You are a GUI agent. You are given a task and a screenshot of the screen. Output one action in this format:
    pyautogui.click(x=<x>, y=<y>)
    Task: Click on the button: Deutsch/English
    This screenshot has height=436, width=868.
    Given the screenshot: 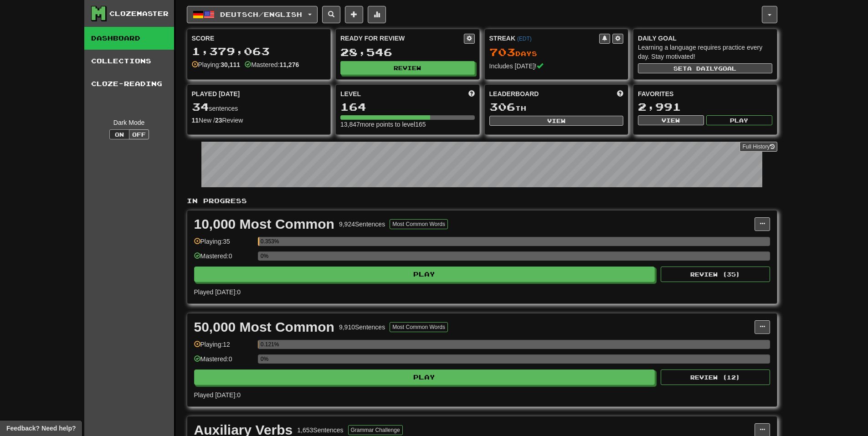 What is the action you would take?
    pyautogui.click(x=252, y=14)
    